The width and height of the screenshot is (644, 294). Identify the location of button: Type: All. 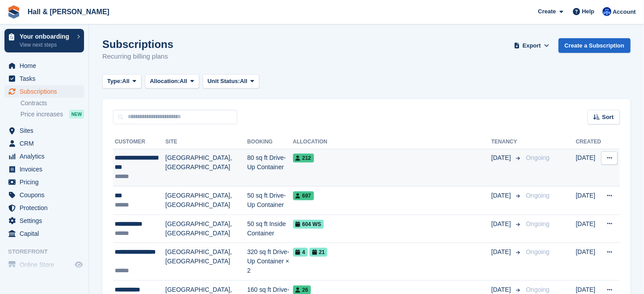
(122, 81).